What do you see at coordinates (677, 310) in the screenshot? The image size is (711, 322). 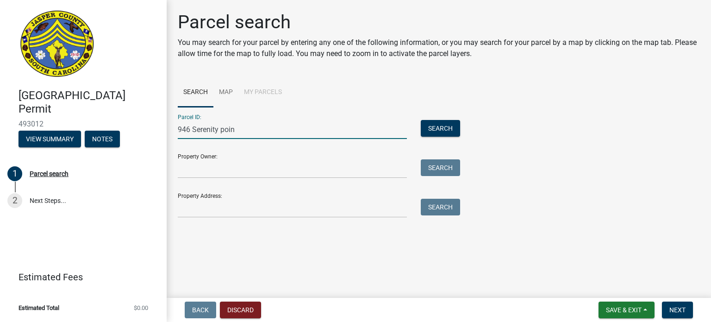 I see `button: Next` at bounding box center [677, 310].